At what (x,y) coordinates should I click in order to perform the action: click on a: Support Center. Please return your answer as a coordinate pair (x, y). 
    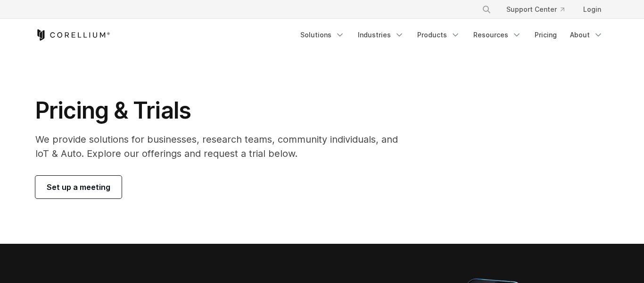
    Looking at the image, I should click on (535, 10).